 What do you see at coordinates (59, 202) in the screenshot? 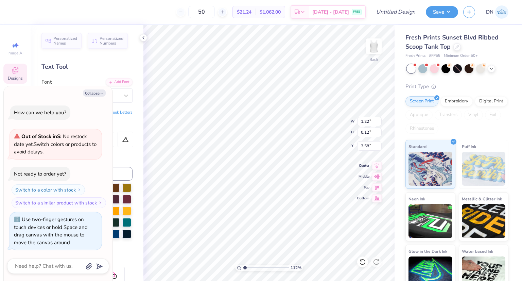
I see `button: Switch to a similar product with stock` at bounding box center [59, 202].